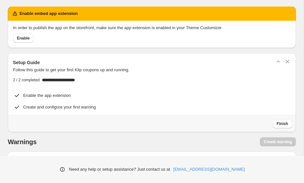 The height and width of the screenshot is (183, 304). Describe the element at coordinates (282, 124) in the screenshot. I see `button: Finish` at that location.